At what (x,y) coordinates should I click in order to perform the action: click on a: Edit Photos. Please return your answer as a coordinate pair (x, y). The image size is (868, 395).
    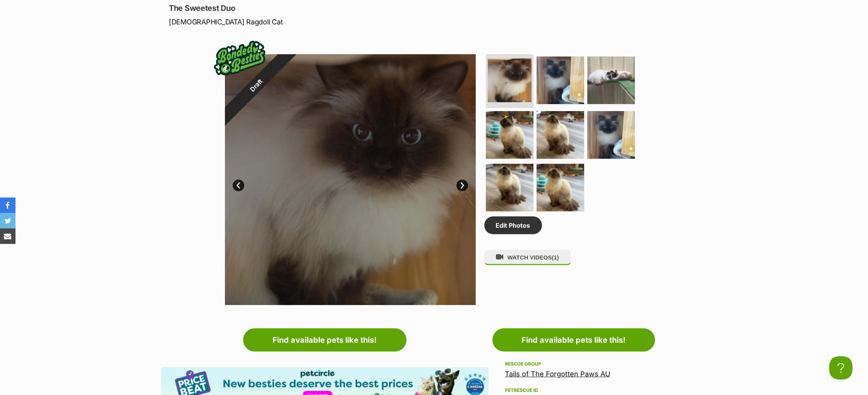
    Looking at the image, I should click on (513, 225).